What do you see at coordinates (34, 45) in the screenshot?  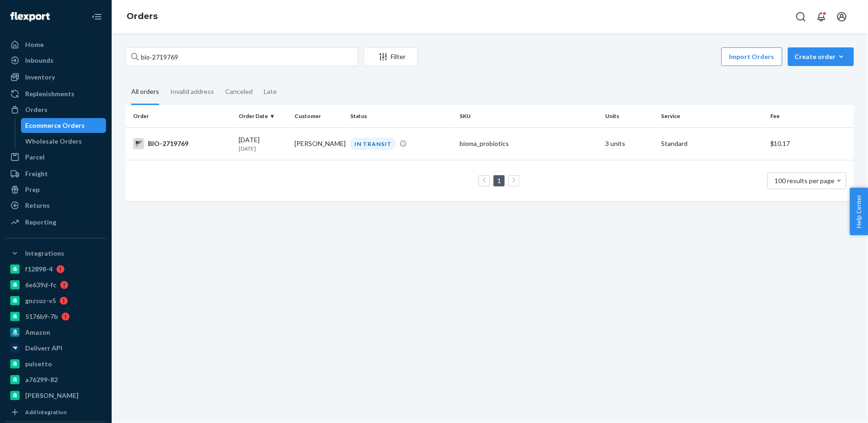 I see `div: Home` at bounding box center [34, 45].